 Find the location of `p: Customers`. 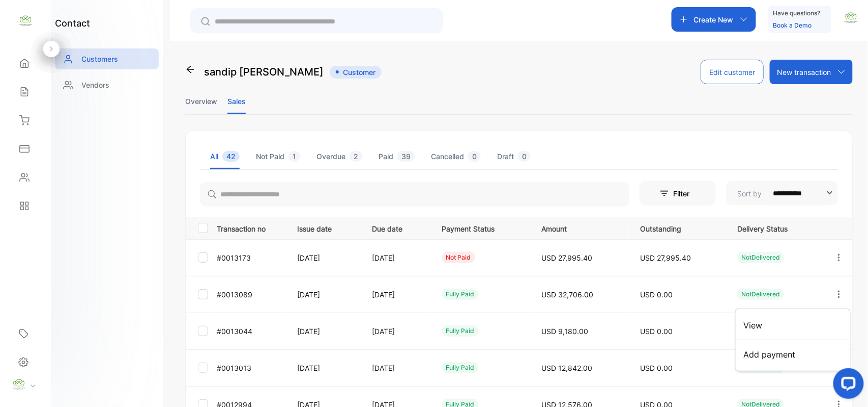

p: Customers is located at coordinates (99, 59).